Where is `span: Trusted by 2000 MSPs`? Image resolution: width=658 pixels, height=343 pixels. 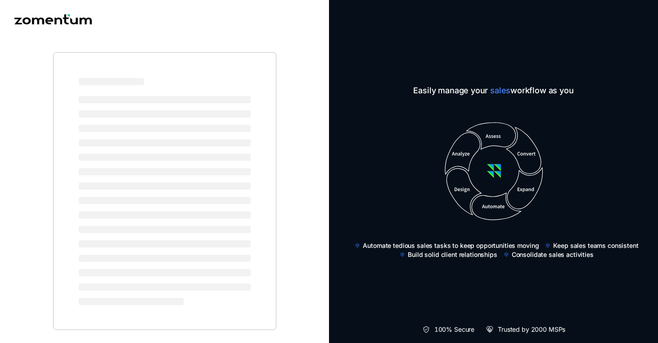
span: Trusted by 2000 MSPs is located at coordinates (532, 329).